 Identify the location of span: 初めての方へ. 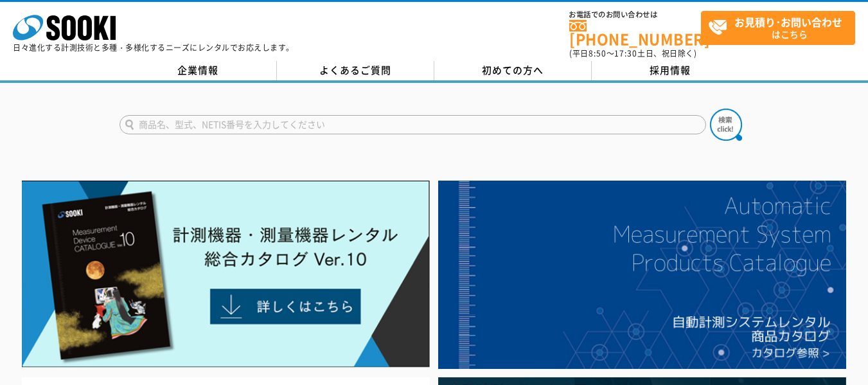
(513, 70).